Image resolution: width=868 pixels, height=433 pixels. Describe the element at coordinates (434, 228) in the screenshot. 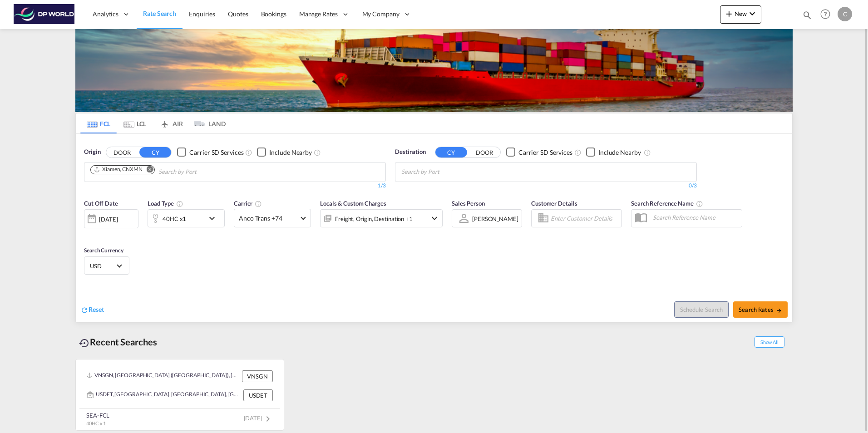

I see `div: OriginDOOR CY Checkbox No InkUnchecked: Search for CY (Container Yard) services for all selected ...` at that location.